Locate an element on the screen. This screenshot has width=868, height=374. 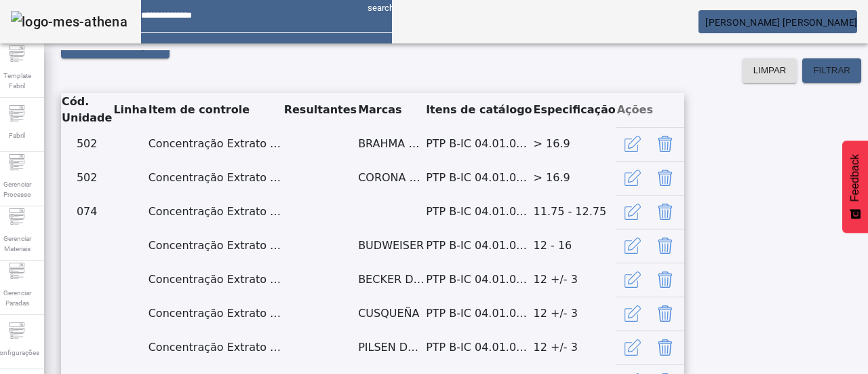
td: BUDWEISER is located at coordinates (391, 246).